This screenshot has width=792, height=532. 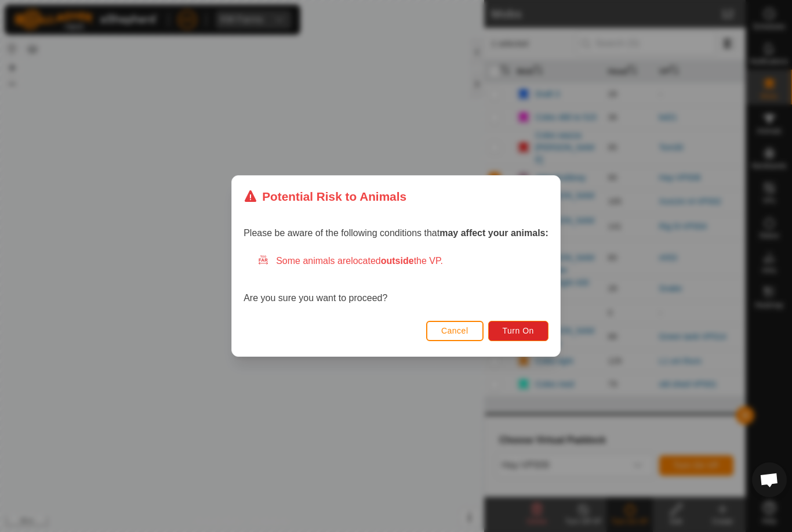 What do you see at coordinates (403, 261) in the screenshot?
I see `div: Some animals are` at bounding box center [403, 261].